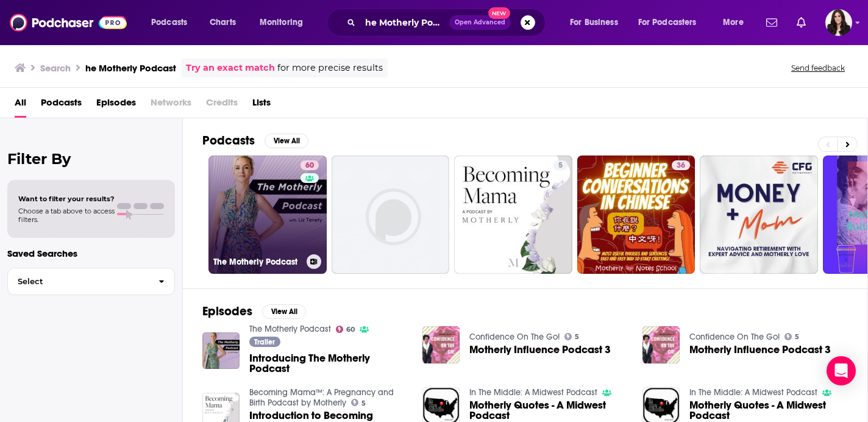 The height and width of the screenshot is (422, 868). What do you see at coordinates (594, 22) in the screenshot?
I see `span: For Business` at bounding box center [594, 22].